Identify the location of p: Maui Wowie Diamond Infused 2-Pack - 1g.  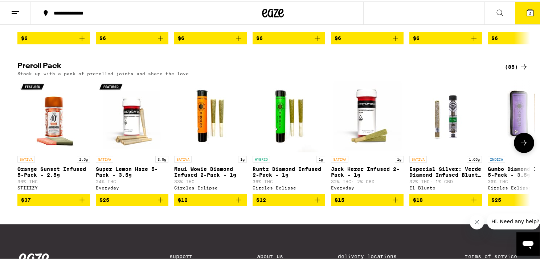
(211, 170).